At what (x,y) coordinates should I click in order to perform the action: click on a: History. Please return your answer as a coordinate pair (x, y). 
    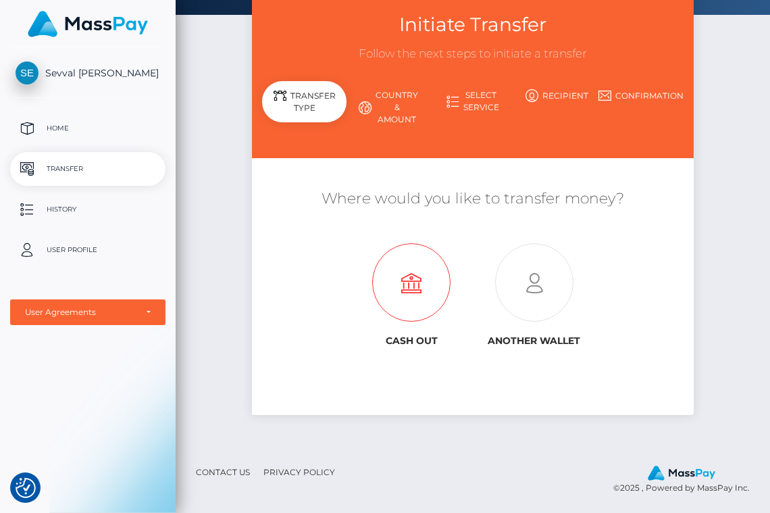
    Looking at the image, I should click on (88, 209).